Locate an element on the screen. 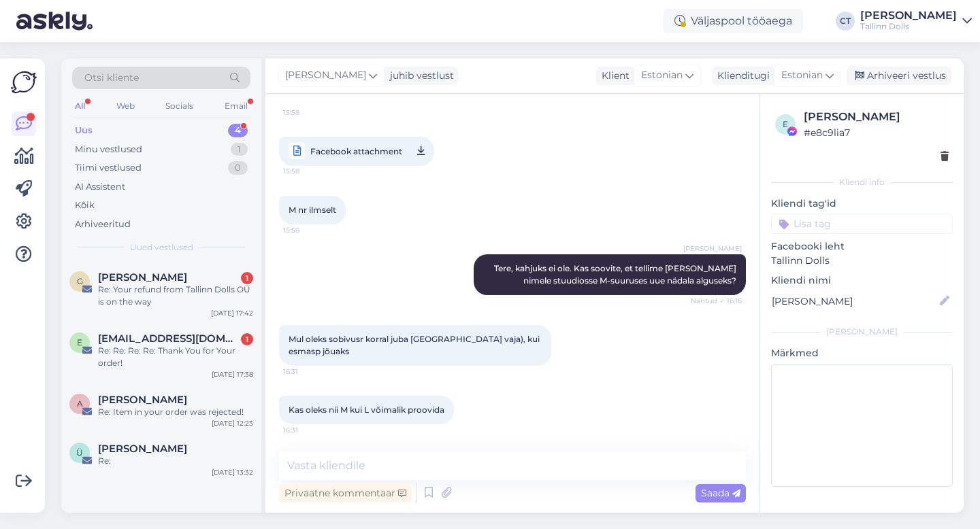 The height and width of the screenshot is (529, 980). div: Kõik is located at coordinates (84, 205).